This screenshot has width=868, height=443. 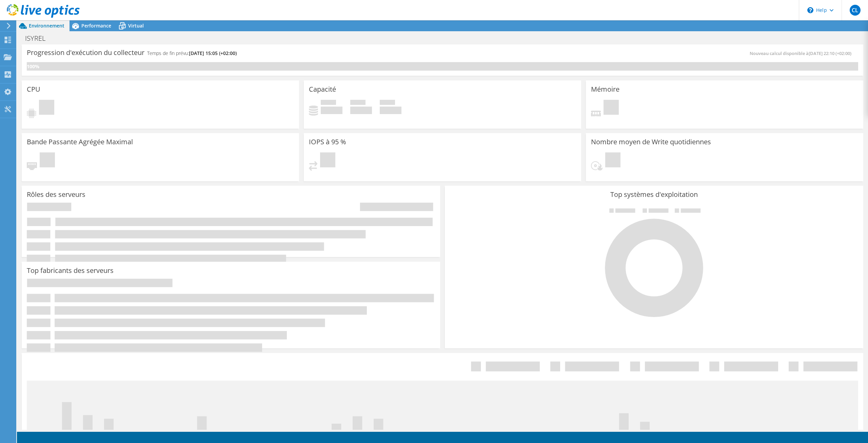 What do you see at coordinates (605, 89) in the screenshot?
I see `h3: Mémoire` at bounding box center [605, 89].